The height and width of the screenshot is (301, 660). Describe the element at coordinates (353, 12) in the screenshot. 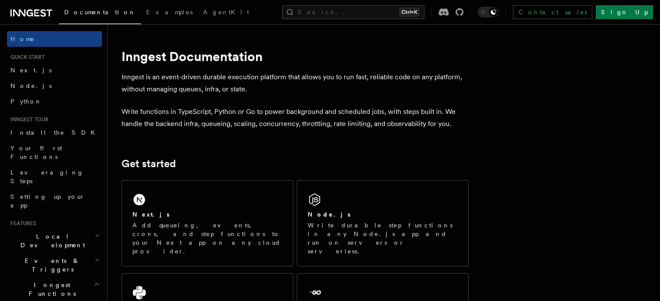

I see `button: Search...Ctrl+K` at that location.